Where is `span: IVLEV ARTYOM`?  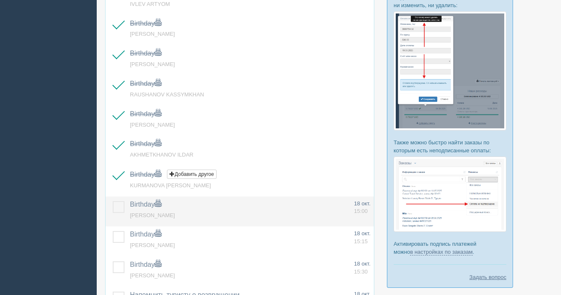 span: IVLEV ARTYOM is located at coordinates (150, 4).